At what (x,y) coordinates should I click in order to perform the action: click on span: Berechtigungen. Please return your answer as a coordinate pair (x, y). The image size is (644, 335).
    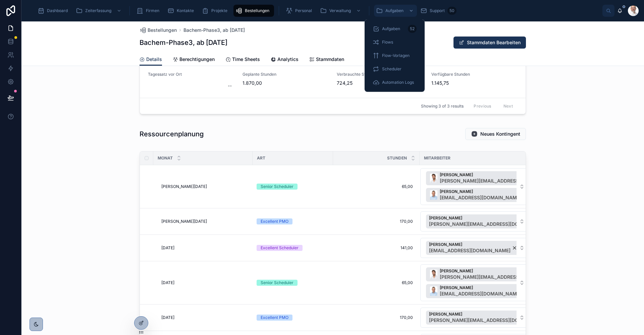
    Looking at the image, I should click on (197, 59).